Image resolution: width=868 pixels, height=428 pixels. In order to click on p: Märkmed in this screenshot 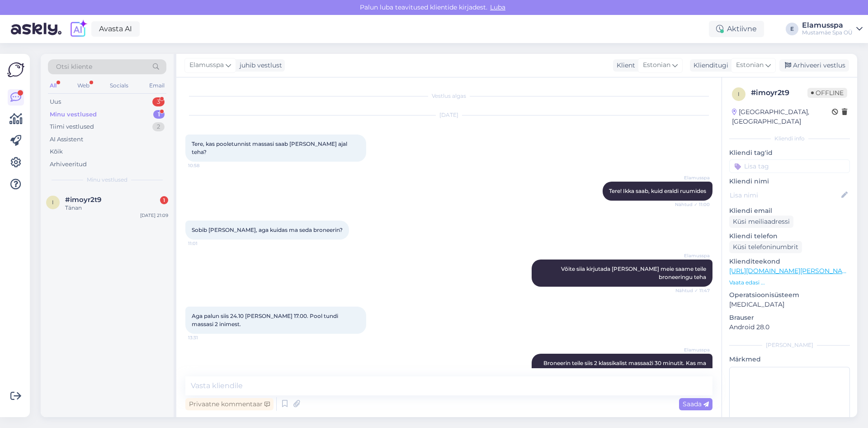, I will do `click(790, 359)`.